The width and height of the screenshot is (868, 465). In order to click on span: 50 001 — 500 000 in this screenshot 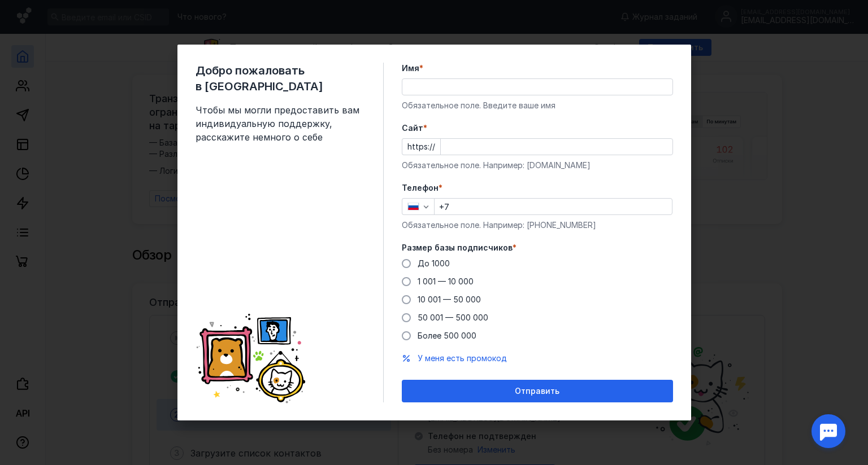, I will do `click(453, 318)`.